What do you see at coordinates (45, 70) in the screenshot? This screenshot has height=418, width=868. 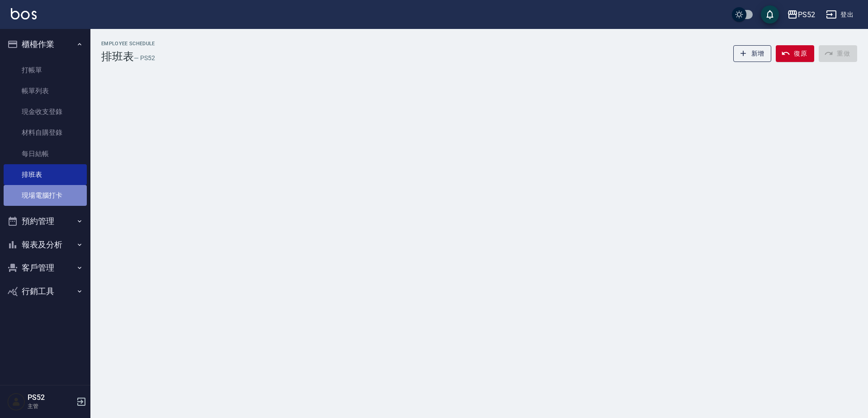 I see `a: 打帳單` at bounding box center [45, 70].